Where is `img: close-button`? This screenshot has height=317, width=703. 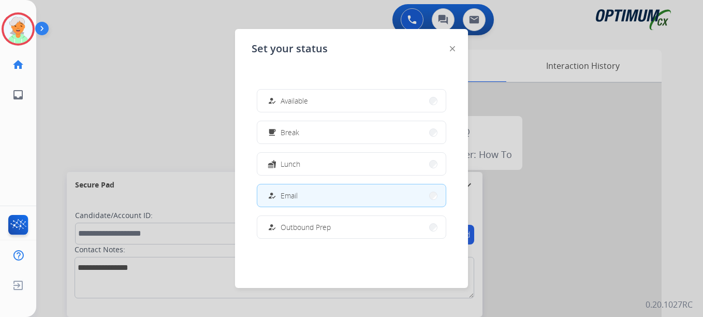
img: close-button is located at coordinates (453, 49).